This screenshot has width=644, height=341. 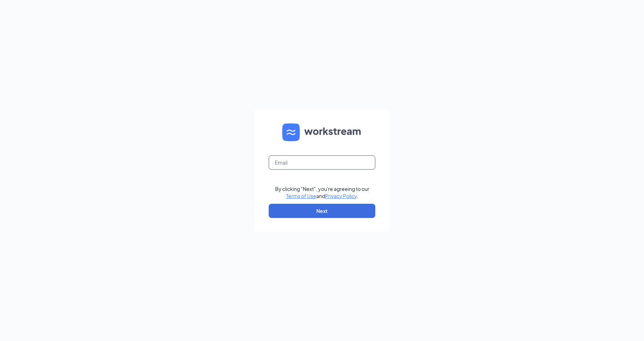 I want to click on button: Next, so click(x=322, y=211).